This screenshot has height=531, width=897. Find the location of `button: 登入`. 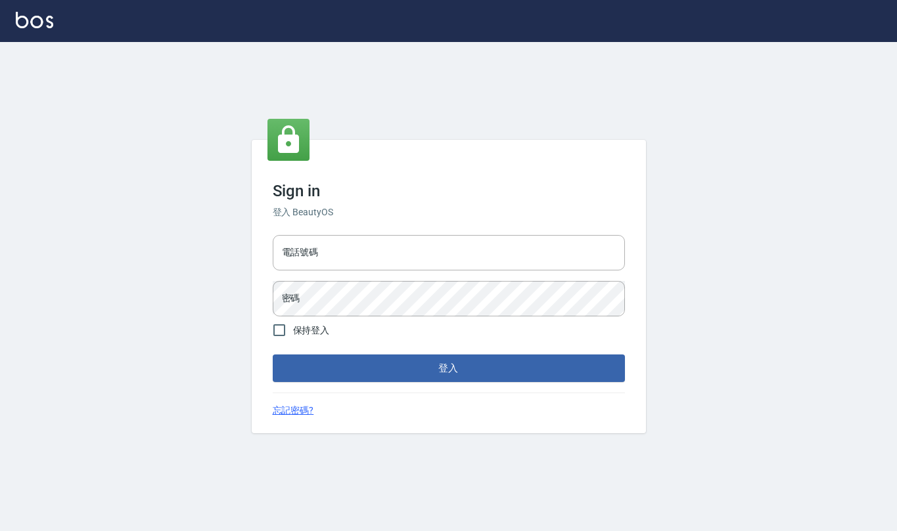

button: 登入 is located at coordinates (449, 368).